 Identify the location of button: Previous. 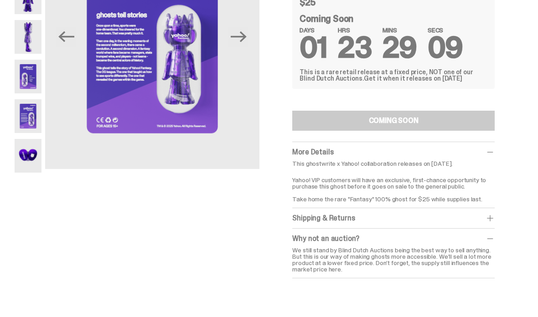
(66, 37).